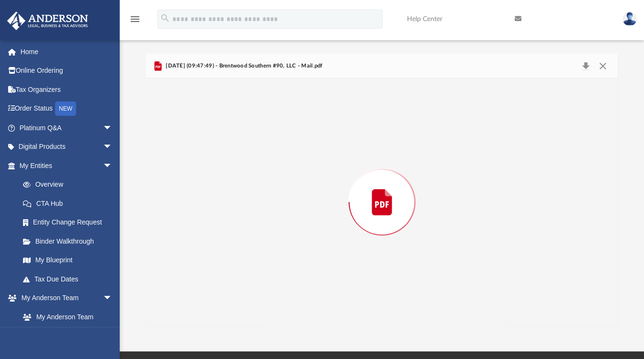  What do you see at coordinates (70, 279) in the screenshot?
I see `a: Tax Due Dates` at bounding box center [70, 279].